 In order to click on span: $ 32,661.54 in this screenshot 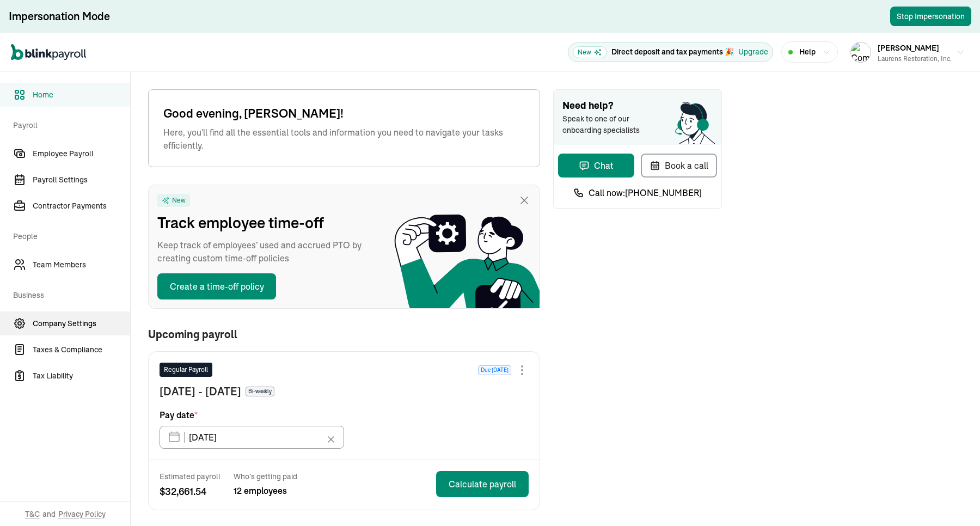, I will do `click(190, 491)`.